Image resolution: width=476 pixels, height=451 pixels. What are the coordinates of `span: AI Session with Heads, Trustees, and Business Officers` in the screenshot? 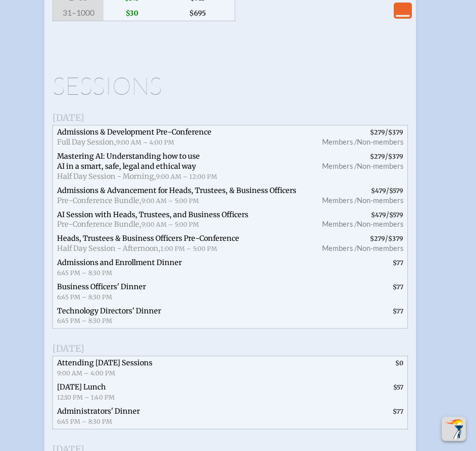 It's located at (153, 215).